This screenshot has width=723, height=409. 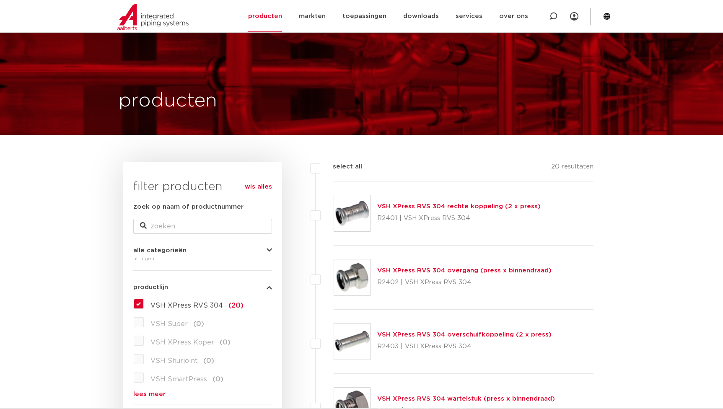 What do you see at coordinates (202, 250) in the screenshot?
I see `button: alle categorieën` at bounding box center [202, 250].